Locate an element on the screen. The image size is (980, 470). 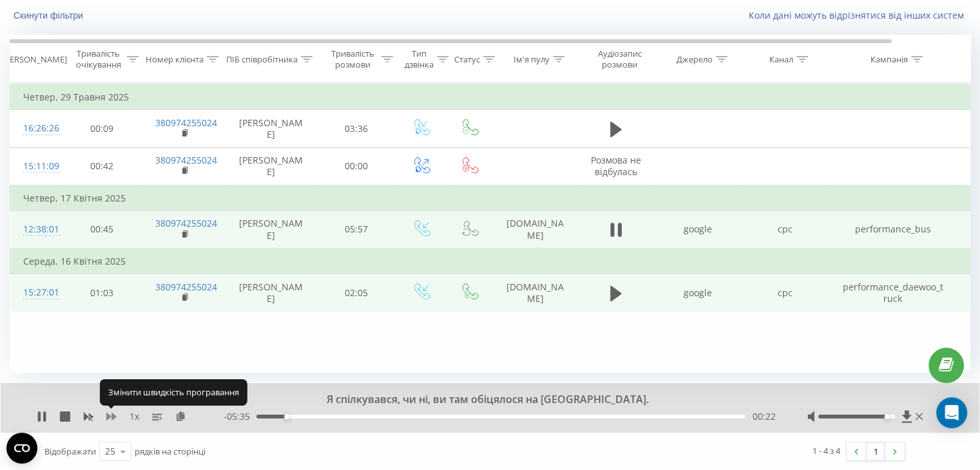
td: performance_daewoo_truck is located at coordinates (892, 293).